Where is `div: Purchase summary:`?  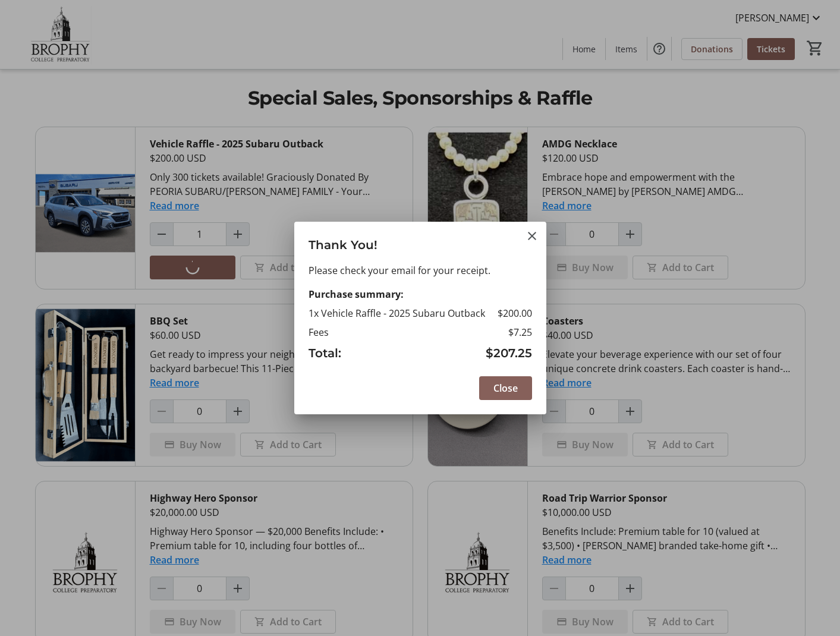
div: Purchase summary: is located at coordinates (420, 295).